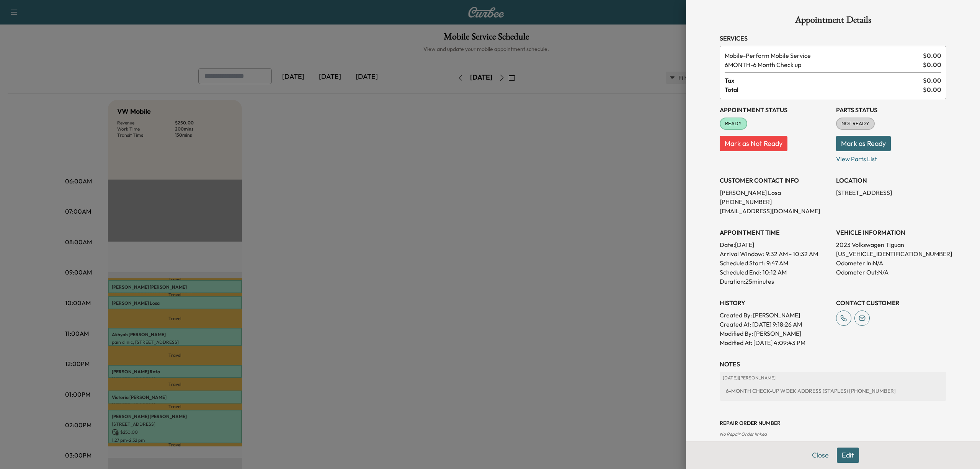 The width and height of the screenshot is (980, 469). I want to click on span: 6 Month Check up, so click(822, 65).